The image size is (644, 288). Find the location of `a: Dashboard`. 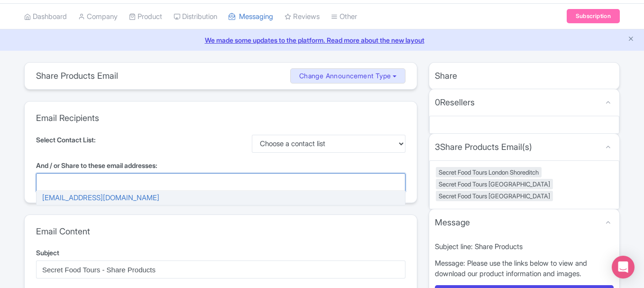

a: Dashboard is located at coordinates (46, 16).